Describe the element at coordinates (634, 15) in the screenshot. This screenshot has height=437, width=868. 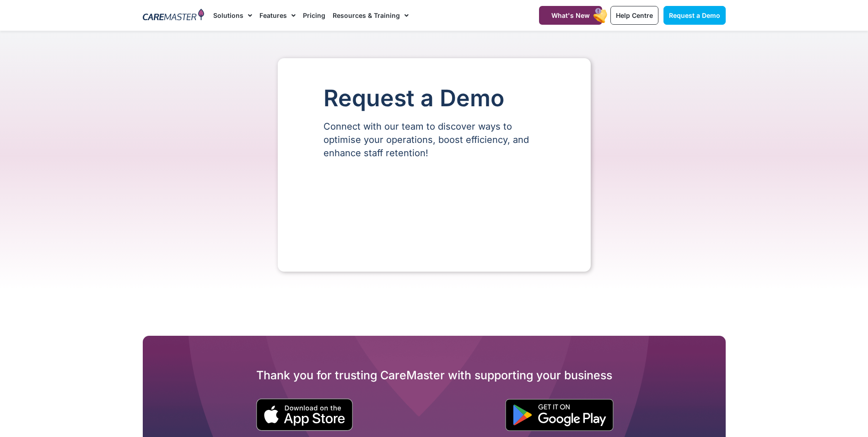
I see `span: Help Centre` at that location.